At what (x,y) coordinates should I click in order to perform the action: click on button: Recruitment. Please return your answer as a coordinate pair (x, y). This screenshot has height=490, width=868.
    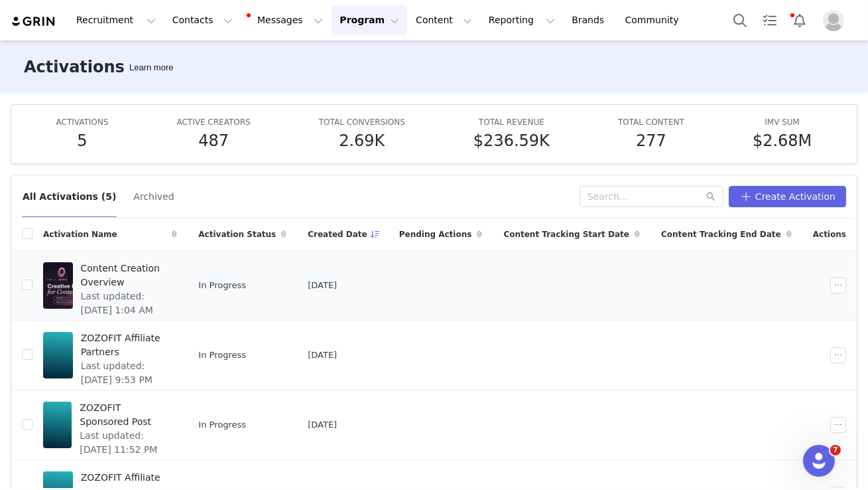
    Looking at the image, I should click on (116, 20).